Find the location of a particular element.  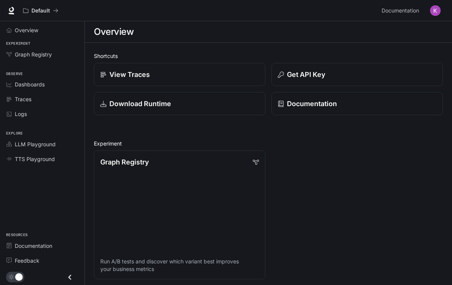

img: User avatar is located at coordinates (436, 11).